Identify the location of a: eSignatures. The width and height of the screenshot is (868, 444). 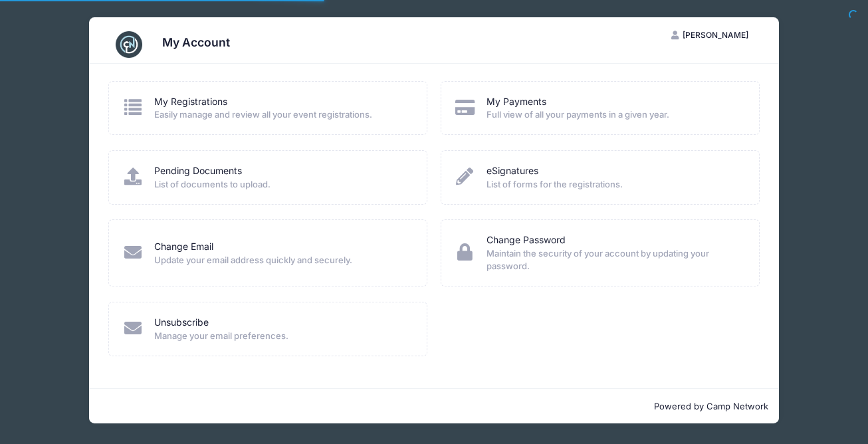
(512, 171).